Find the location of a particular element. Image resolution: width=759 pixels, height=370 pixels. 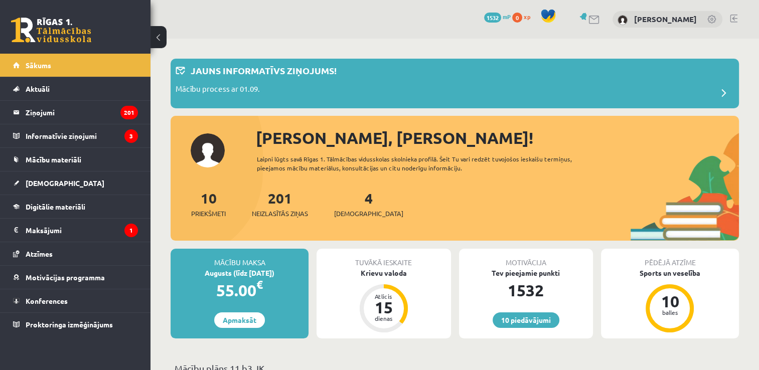

div: Krievu valoda is located at coordinates (383, 273).